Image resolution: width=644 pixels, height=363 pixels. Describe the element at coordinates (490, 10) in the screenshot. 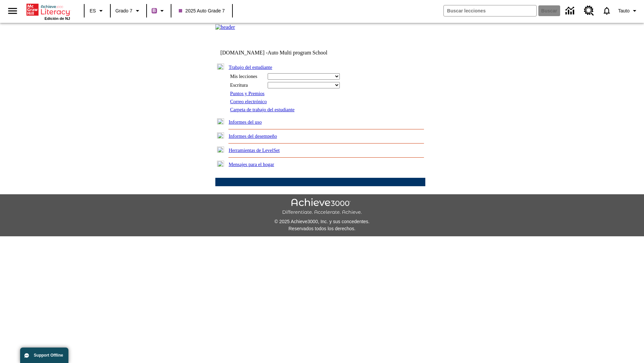

I see `input: Buscar campo` at that location.